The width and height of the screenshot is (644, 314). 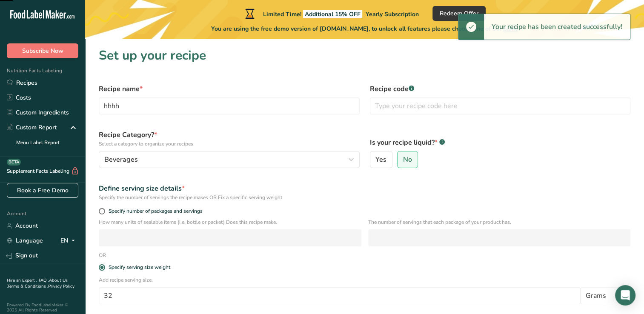 What do you see at coordinates (459, 13) in the screenshot?
I see `button: Redeem Offer` at bounding box center [459, 13].